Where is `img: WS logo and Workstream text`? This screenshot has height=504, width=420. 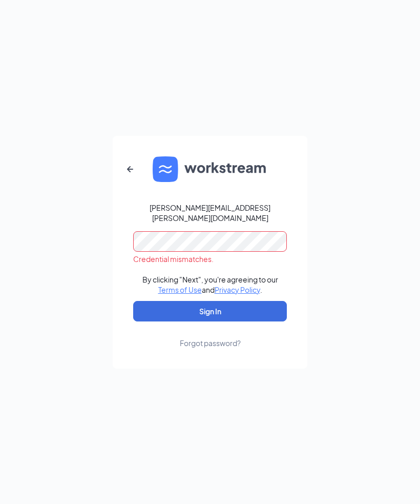
img: WS logo and Workstream text is located at coordinates (210, 169).